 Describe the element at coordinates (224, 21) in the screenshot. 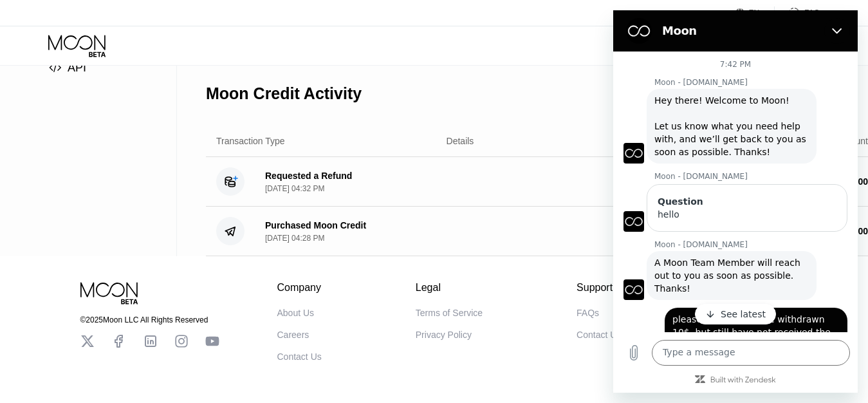

I see `button: Close` at that location.